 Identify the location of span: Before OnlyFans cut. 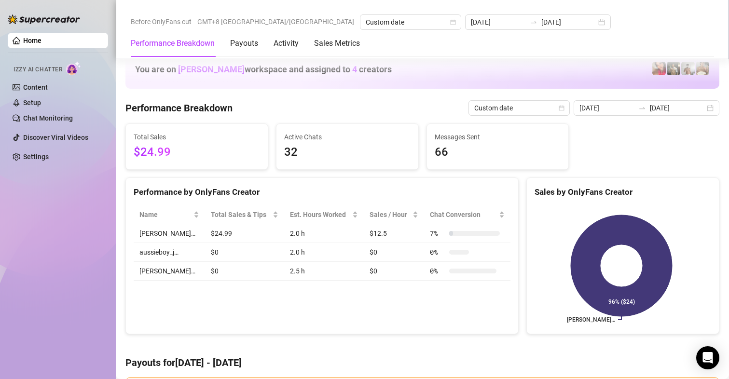
(161, 22).